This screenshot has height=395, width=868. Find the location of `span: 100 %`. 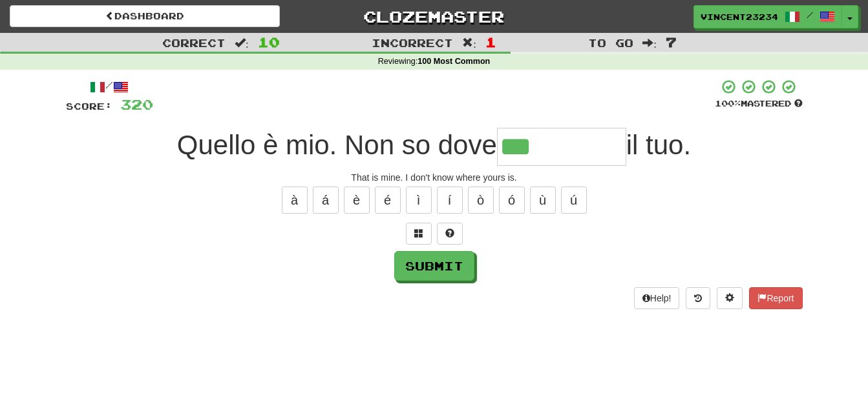

span: 100 % is located at coordinates (727, 103).